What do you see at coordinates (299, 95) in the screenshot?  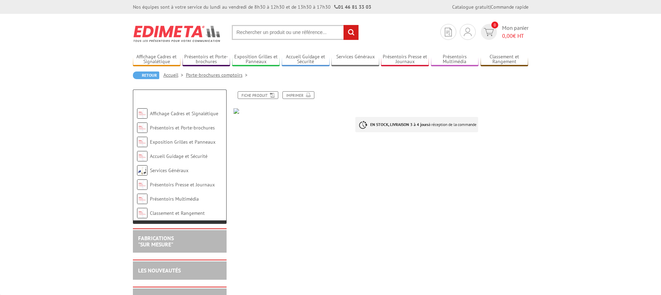 I see `a: Imprimer` at bounding box center [299, 95].